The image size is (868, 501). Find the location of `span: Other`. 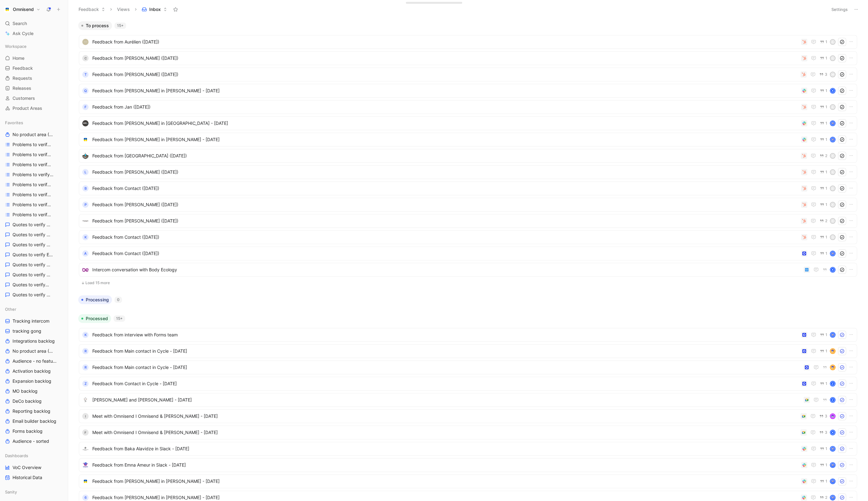

span: Other is located at coordinates (11, 309).